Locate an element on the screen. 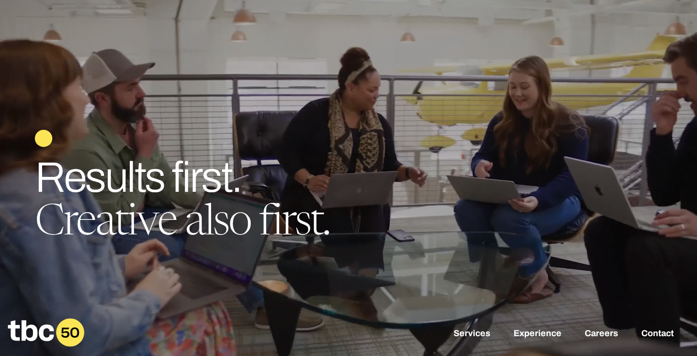  span: Results first. is located at coordinates (138, 177).